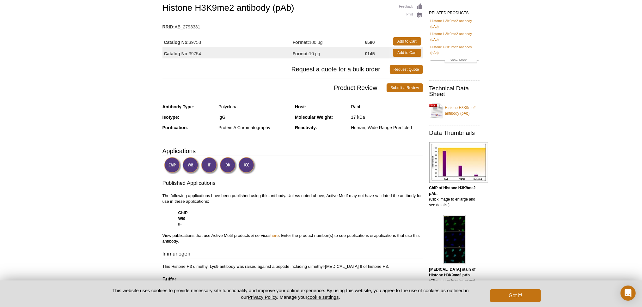 This screenshot has width=642, height=307. I want to click on td: AB_2793331, so click(293, 25).